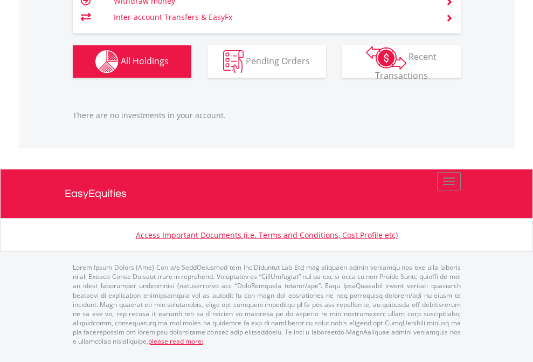 This screenshot has height=362, width=533. I want to click on button: Pending Orders, so click(267, 61).